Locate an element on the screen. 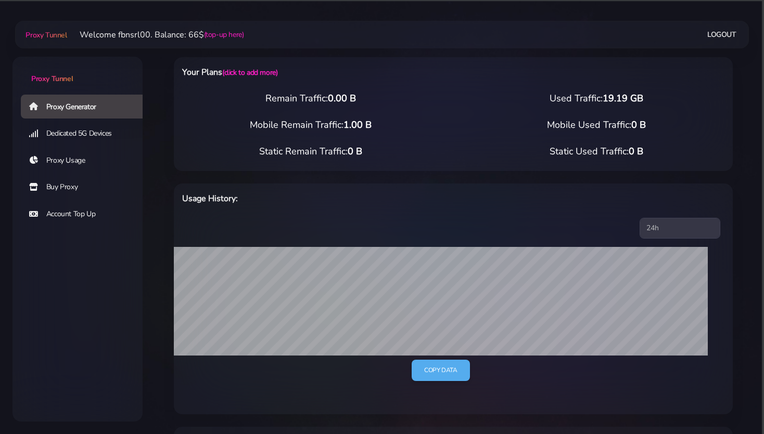 The height and width of the screenshot is (434, 764). a: Proxy Usage is located at coordinates (86, 161).